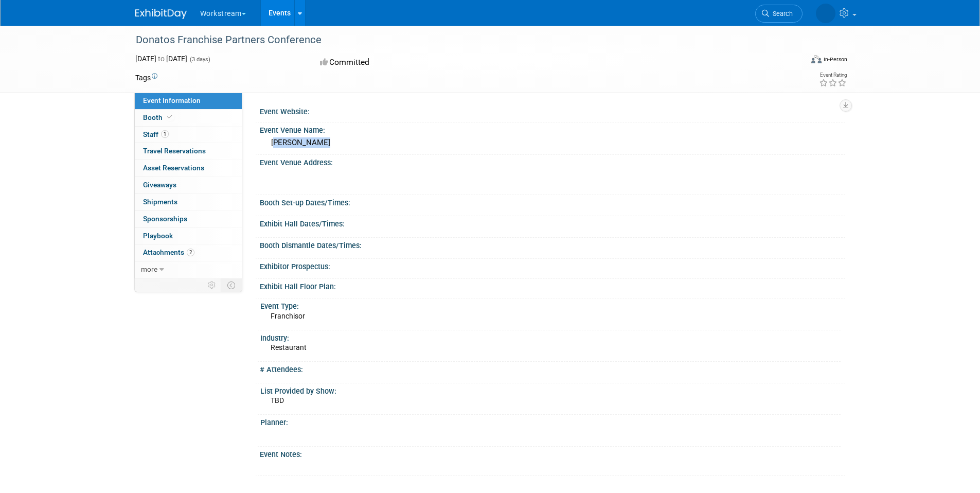 This screenshot has height=493, width=980. What do you see at coordinates (553, 201) in the screenshot?
I see `div: Booth Set-up Dates/Times:` at bounding box center [553, 201].